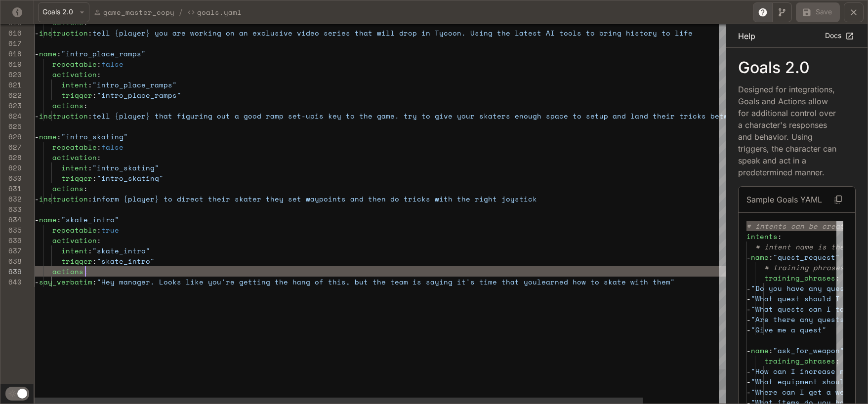 Image resolution: width=868 pixels, height=404 pixels. Describe the element at coordinates (203, 115) in the screenshot. I see `span: tell {player} that figuring out a good ramp set-up` at that location.